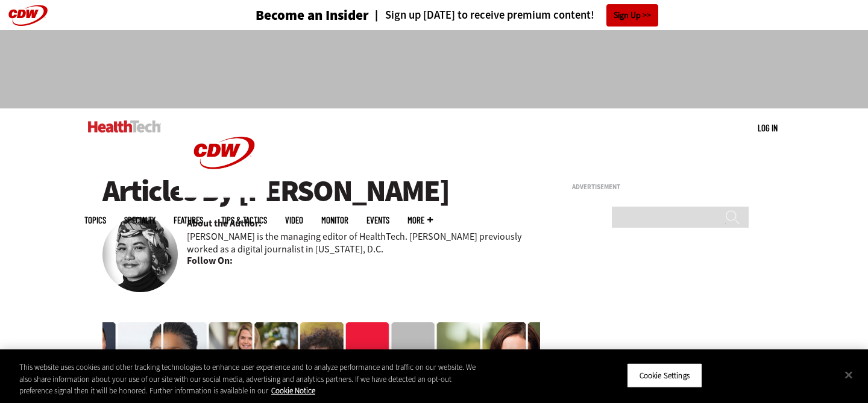 Image resolution: width=868 pixels, height=403 pixels. What do you see at coordinates (140, 254) in the screenshot?
I see `img: Teta-Alim` at bounding box center [140, 254].